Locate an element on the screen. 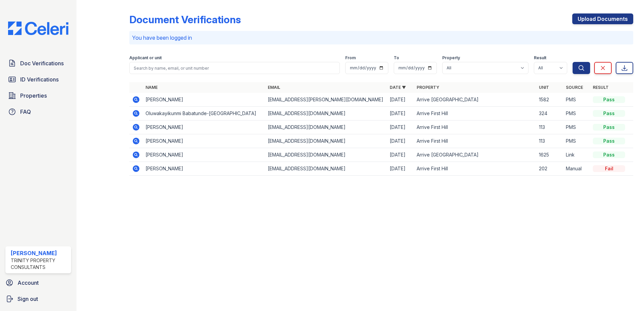 This screenshot has width=644, height=311. span: FAQ is located at coordinates (26, 112).